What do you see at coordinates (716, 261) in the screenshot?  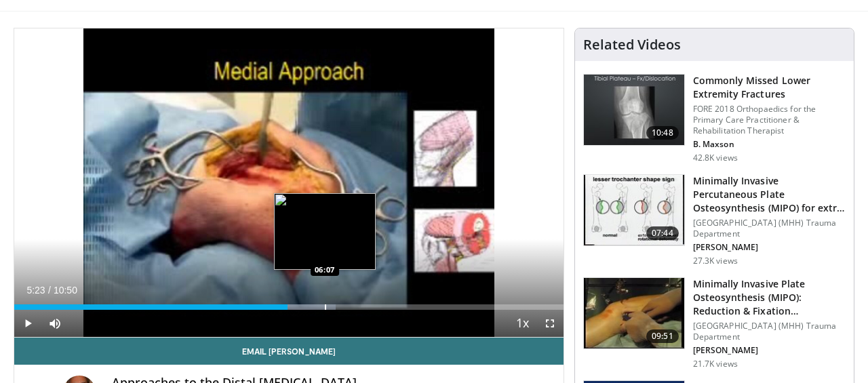 I see `p: 27.3K views` at bounding box center [716, 261].